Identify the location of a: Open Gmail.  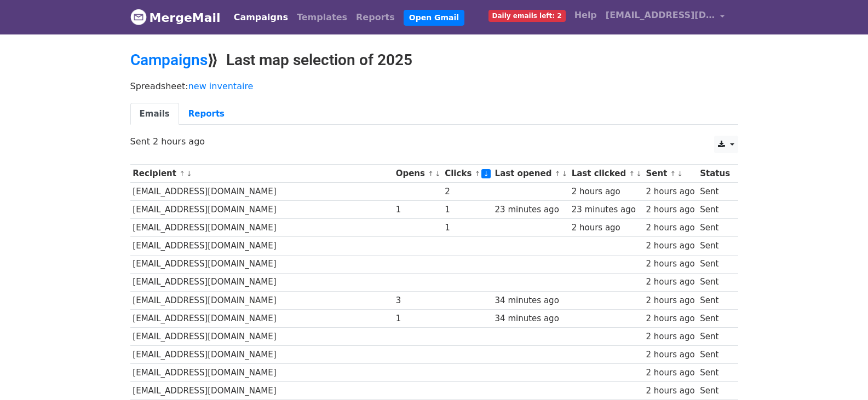
(434, 17).